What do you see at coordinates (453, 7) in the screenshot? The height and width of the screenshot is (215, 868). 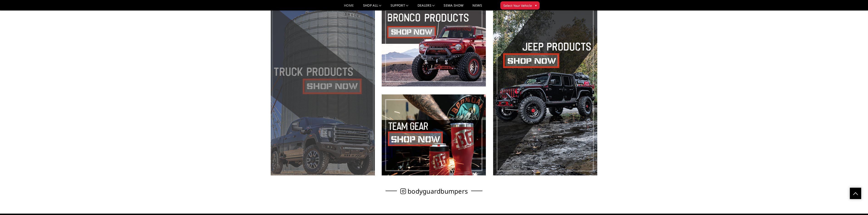 I see `a: SEMA Show` at bounding box center [453, 7].